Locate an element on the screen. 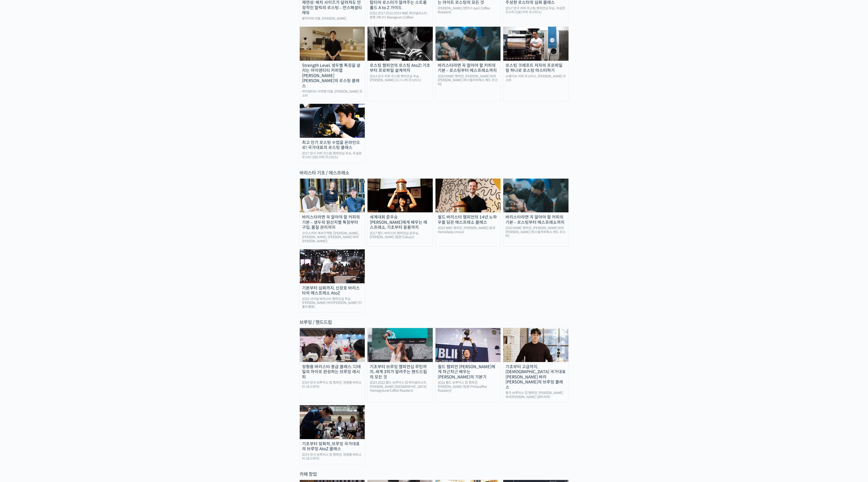 The width and height of the screenshot is (868, 482). a: 홈 is located at coordinates (16, 151).